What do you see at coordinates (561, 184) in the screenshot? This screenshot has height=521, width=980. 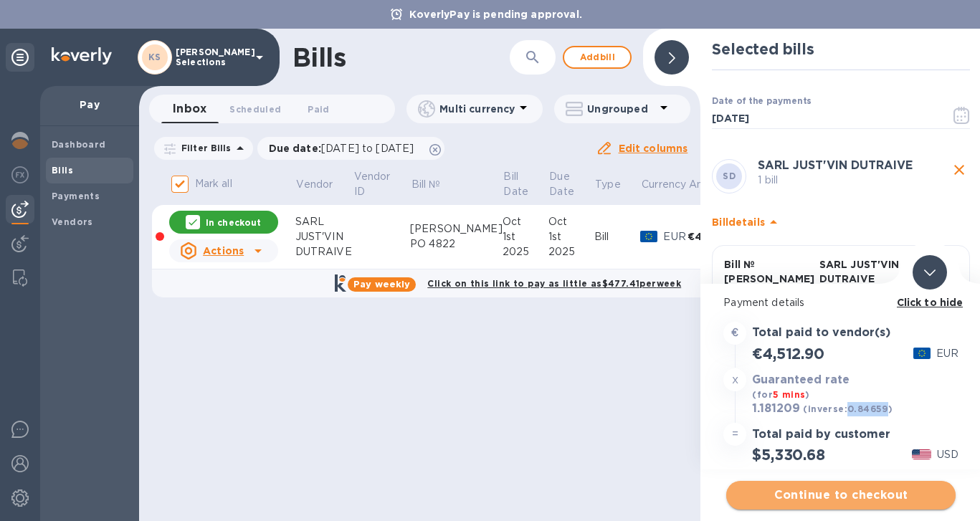 I see `p: Due Date` at bounding box center [561, 184].